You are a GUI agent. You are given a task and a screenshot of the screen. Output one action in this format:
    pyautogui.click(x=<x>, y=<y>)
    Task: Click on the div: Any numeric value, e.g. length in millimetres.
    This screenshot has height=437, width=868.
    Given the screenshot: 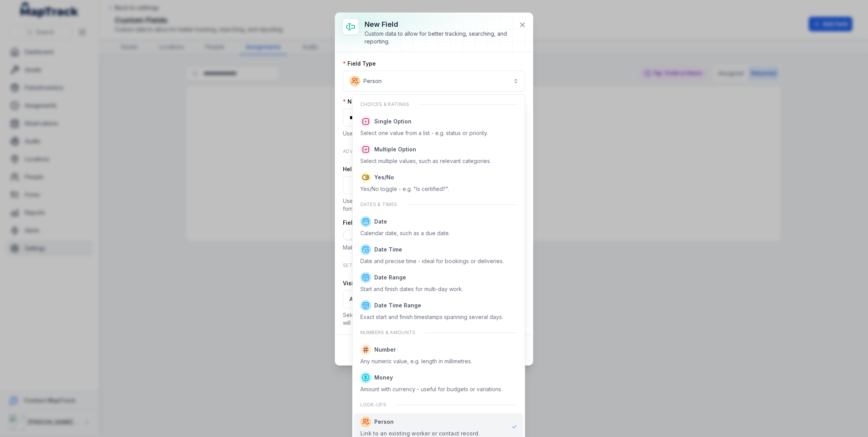 What is the action you would take?
    pyautogui.click(x=416, y=361)
    